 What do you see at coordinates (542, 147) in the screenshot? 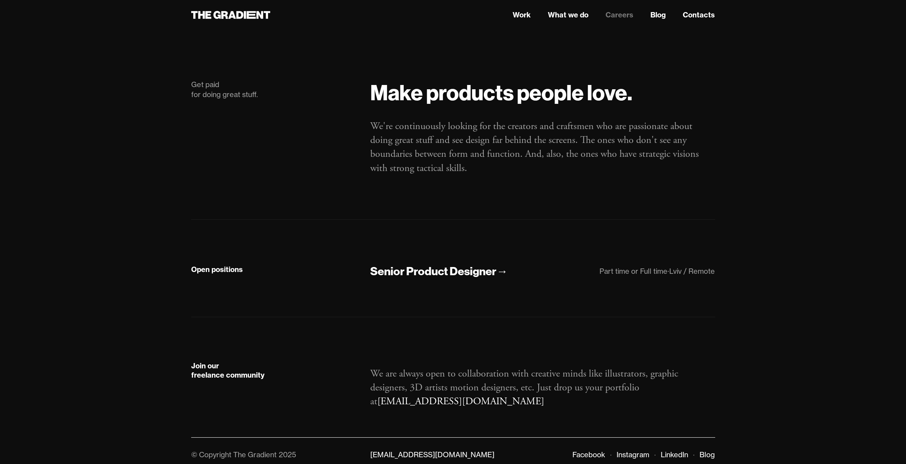
I see `p: We're continuously looking for the creators and craftsmen who are passionate about doing great st...` at bounding box center [542, 147].